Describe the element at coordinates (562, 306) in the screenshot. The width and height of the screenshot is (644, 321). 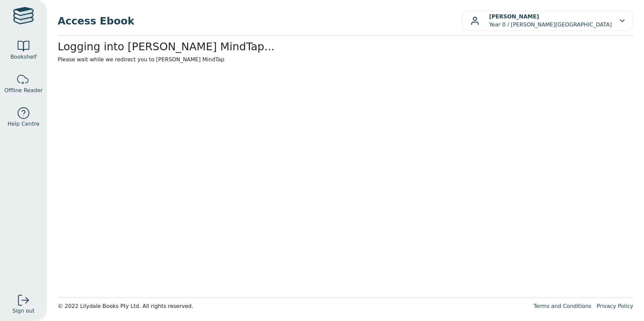
I see `a: Terms and Conditions` at that location.